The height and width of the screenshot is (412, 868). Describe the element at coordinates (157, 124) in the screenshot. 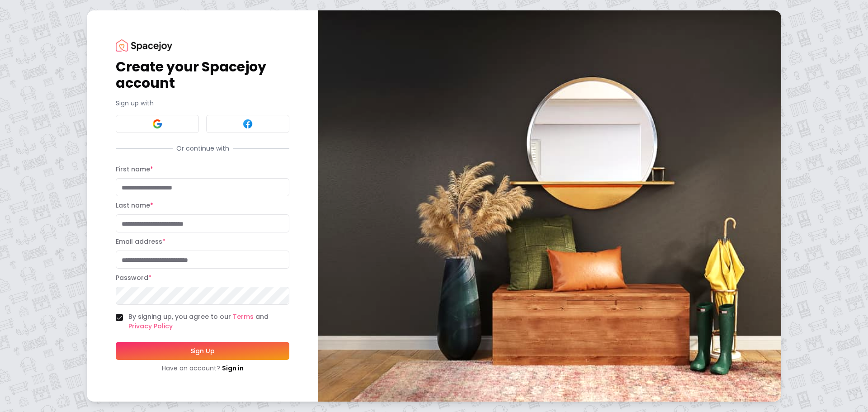

I see `img: Google signin` at that location.